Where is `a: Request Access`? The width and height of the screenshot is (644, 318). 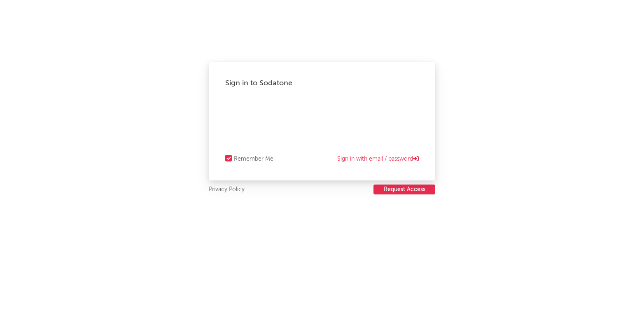 a: Request Access is located at coordinates (404, 190).